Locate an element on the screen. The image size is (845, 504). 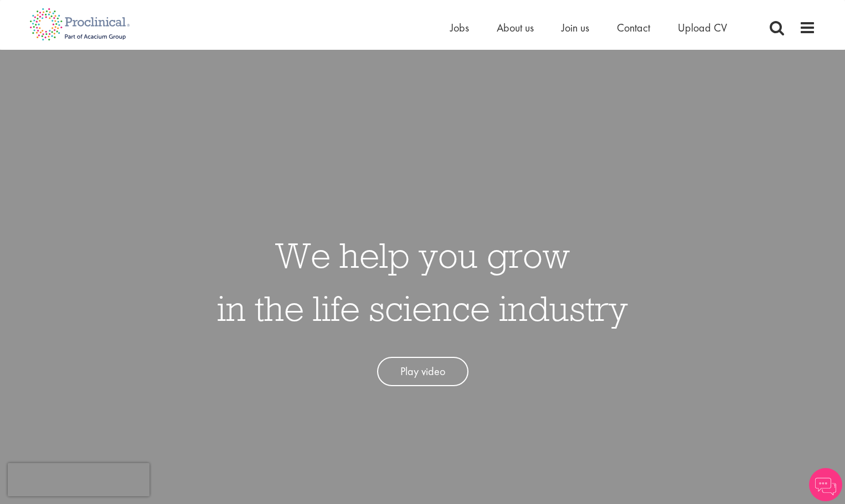
h1: We help you grow in the life science industry is located at coordinates (422, 281).